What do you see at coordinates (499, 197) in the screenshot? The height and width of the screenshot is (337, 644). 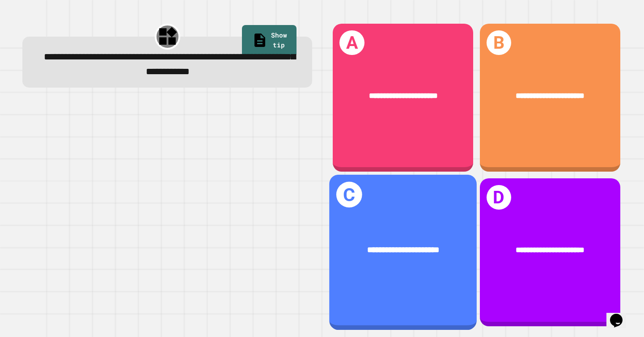 I see `h1: D` at bounding box center [499, 197].